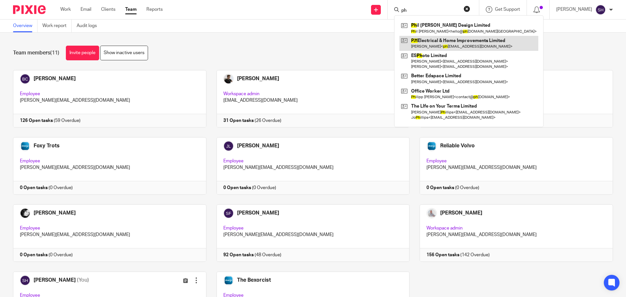  I want to click on a: Overview, so click(25, 26).